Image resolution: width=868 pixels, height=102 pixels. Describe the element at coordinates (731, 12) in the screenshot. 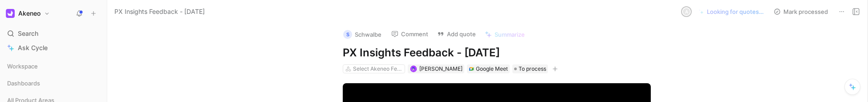

I see `button: Looking for quotes…` at that location.